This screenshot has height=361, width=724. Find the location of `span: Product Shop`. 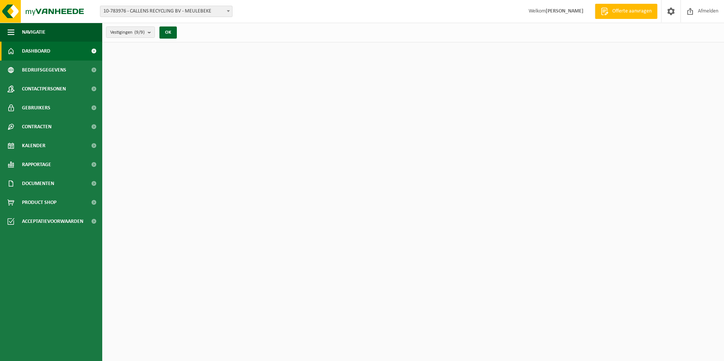

span: Product Shop is located at coordinates (39, 203).